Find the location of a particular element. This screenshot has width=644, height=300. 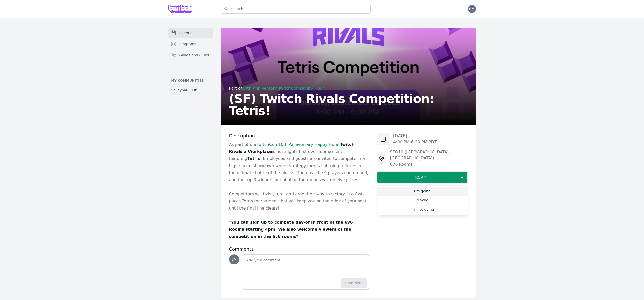

a: Volleyball Club is located at coordinates (190, 90).